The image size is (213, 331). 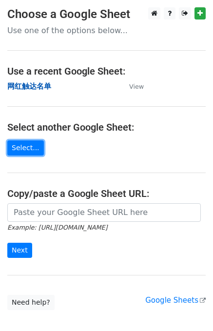 What do you see at coordinates (175, 300) in the screenshot?
I see `a: Google Sheets` at bounding box center [175, 300].